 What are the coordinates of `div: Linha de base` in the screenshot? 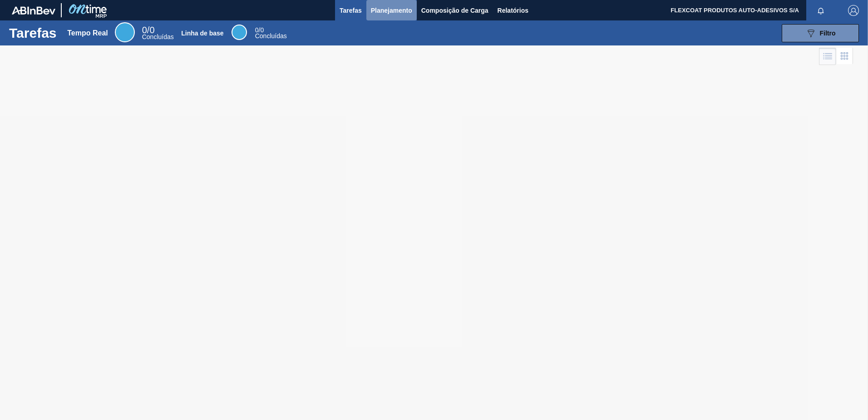 It's located at (202, 33).